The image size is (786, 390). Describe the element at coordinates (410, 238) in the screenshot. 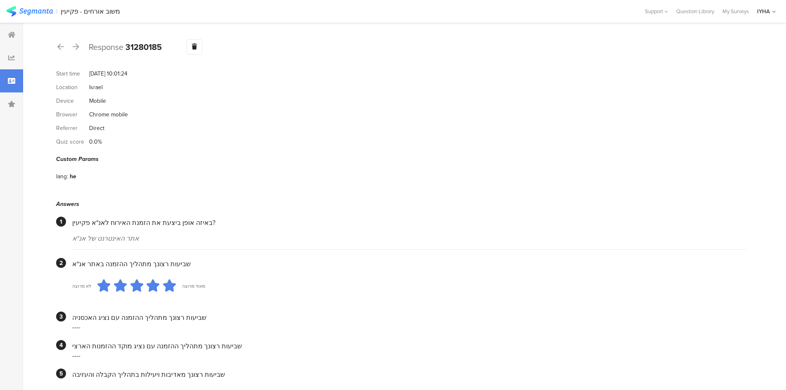

I see `div: אתר האינטרנט של אנ"א` at that location.